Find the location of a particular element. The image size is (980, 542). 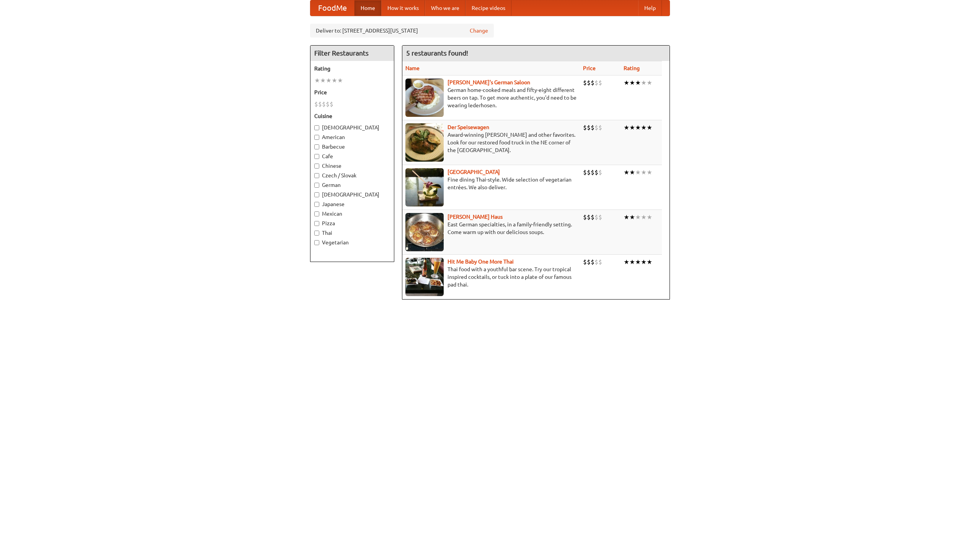

b: Hit Me Baby One More Thai is located at coordinates (481, 262).